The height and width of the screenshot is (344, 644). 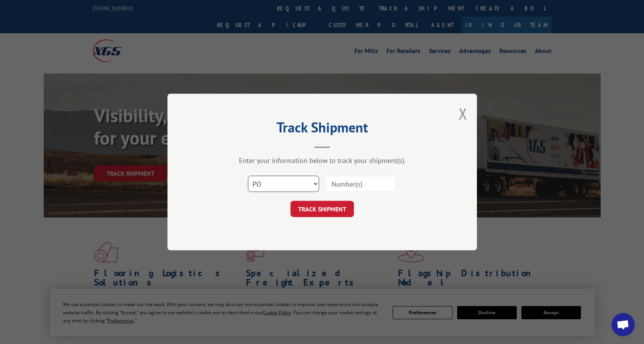 What do you see at coordinates (322, 129) in the screenshot?
I see `h2: Track Shipment` at bounding box center [322, 129].